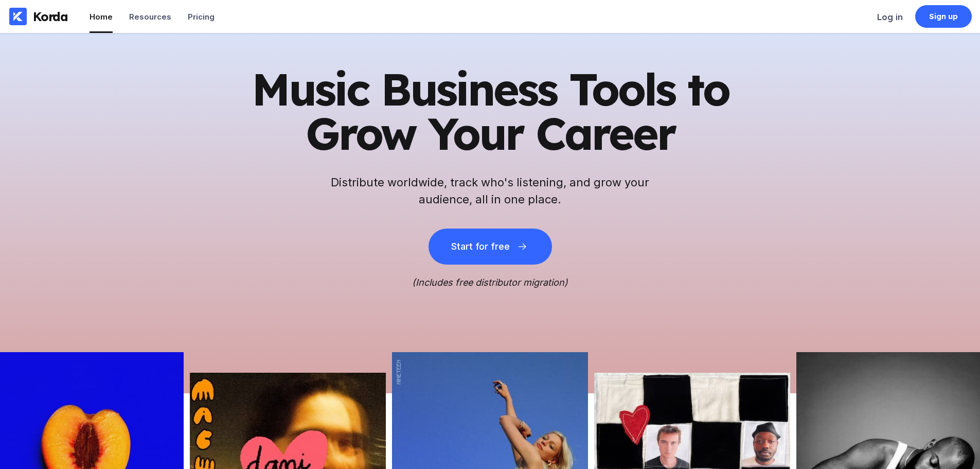 The height and width of the screenshot is (469, 980). I want to click on div: Korda, so click(50, 16).